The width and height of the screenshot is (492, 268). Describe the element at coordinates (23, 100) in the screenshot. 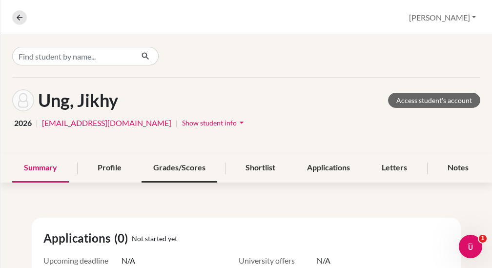

I see `img: Jikhy Ung's avatar` at that location.